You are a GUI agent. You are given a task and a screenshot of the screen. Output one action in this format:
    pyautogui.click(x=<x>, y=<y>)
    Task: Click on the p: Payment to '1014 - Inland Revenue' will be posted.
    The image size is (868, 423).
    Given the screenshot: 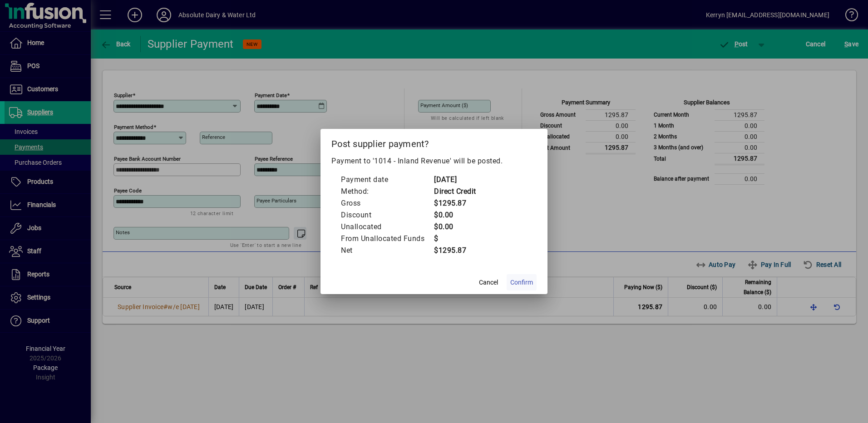 What is the action you would take?
    pyautogui.click(x=434, y=161)
    